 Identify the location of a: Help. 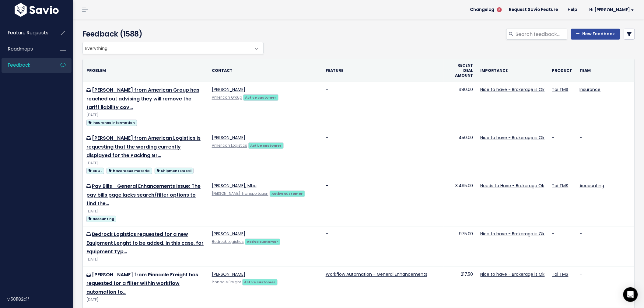
(573, 10).